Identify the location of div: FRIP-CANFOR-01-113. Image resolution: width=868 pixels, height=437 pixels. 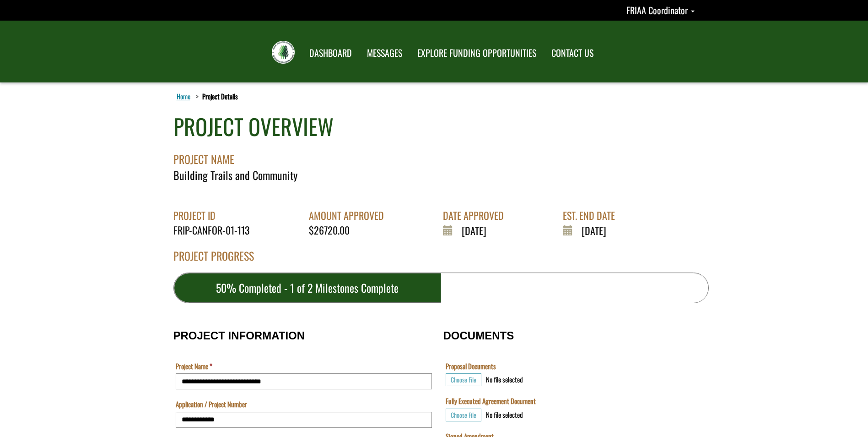
(215, 230).